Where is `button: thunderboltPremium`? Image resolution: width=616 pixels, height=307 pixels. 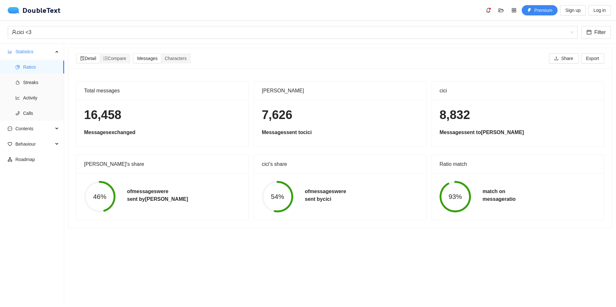 button: thunderboltPremium is located at coordinates (539, 10).